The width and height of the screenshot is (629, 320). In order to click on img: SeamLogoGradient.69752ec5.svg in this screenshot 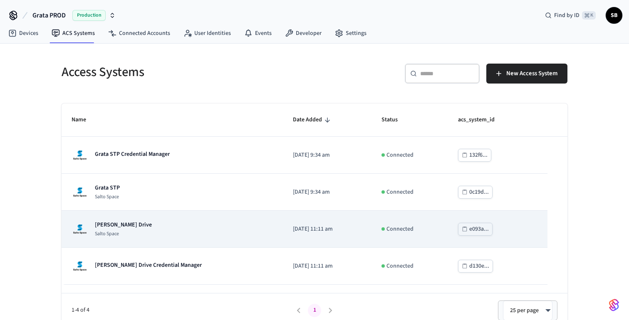, I will do `click(614, 305)`.